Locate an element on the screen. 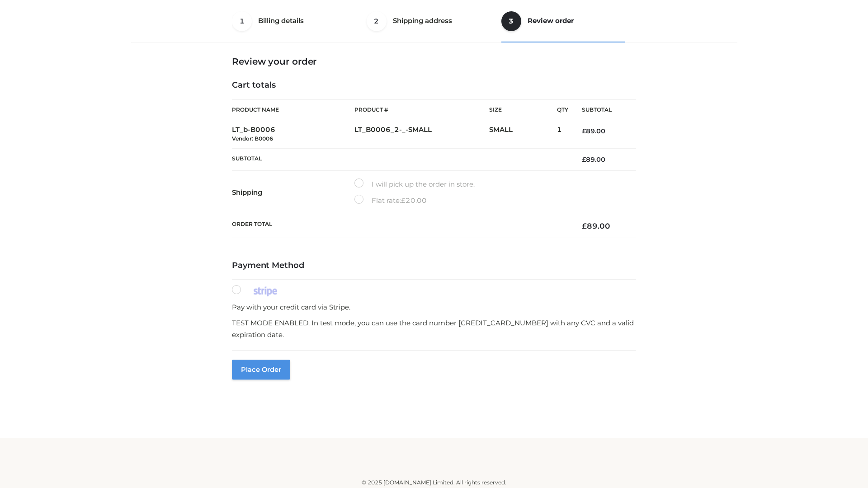 The width and height of the screenshot is (868, 488). td: LT_B0006_2-_-SMALL is located at coordinates (422, 134).